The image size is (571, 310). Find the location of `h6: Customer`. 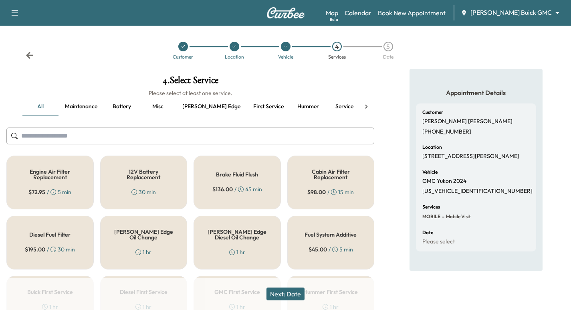

h6: Customer is located at coordinates (433, 112).